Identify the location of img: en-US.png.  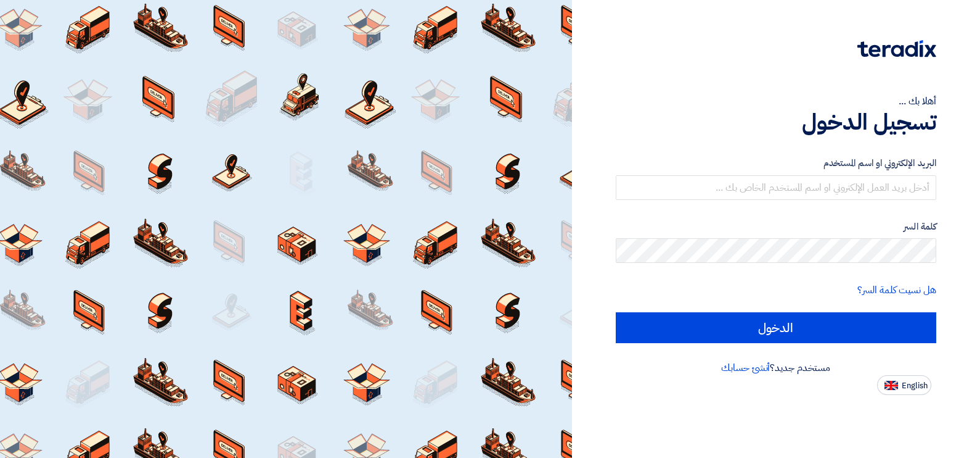
(892, 385).